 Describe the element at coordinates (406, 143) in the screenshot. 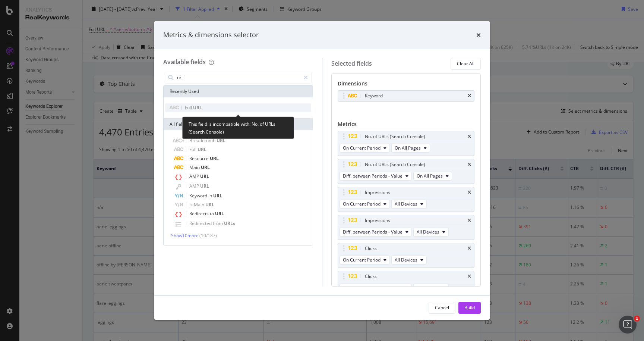

I see `div: No. of URLs (Search Console)timesOn Current PeriodOn All Pages` at that location.